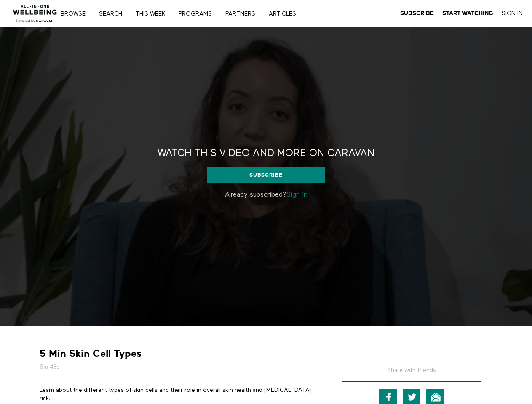 This screenshot has height=404, width=532. Describe the element at coordinates (266, 195) in the screenshot. I see `p: Already subscribed?` at that location.